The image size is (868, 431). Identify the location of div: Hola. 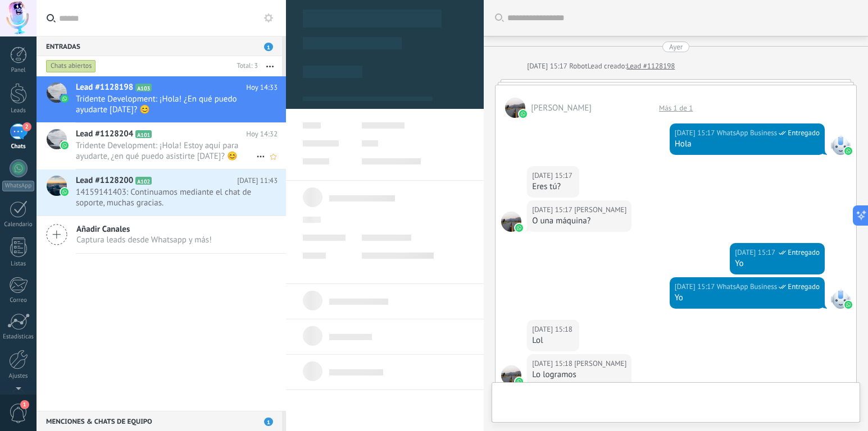
(747, 144).